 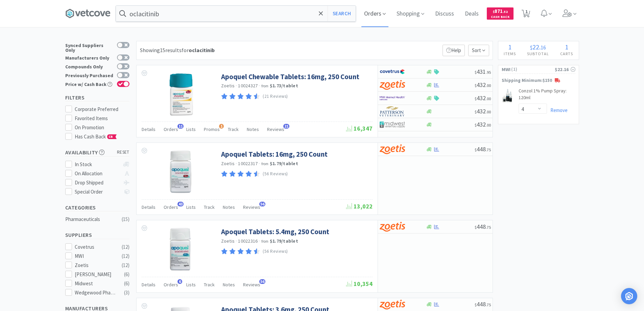 What do you see at coordinates (96, 256) in the screenshot?
I see `div: MWI` at bounding box center [96, 256].